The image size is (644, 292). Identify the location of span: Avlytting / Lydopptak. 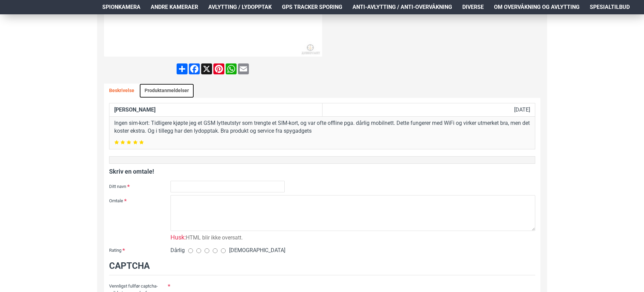
(240, 7).